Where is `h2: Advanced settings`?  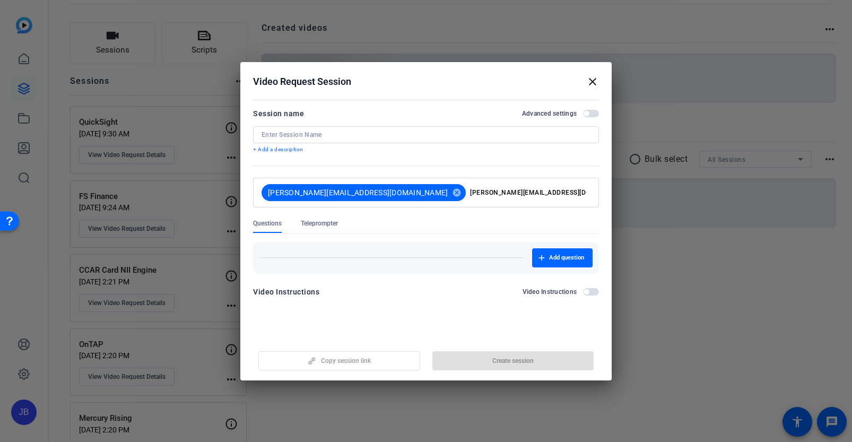
h2: Advanced settings is located at coordinates (549, 114).